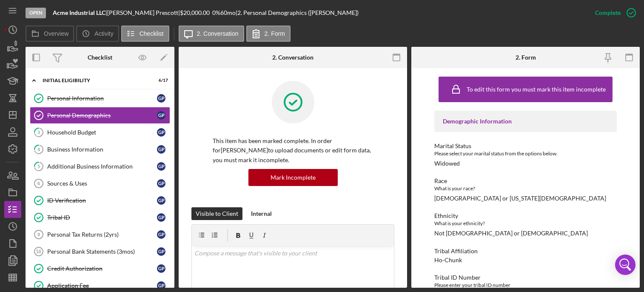 The height and width of the screenshot is (292, 644). What do you see at coordinates (102, 183) in the screenshot?
I see `div: Sources & Uses` at bounding box center [102, 183].